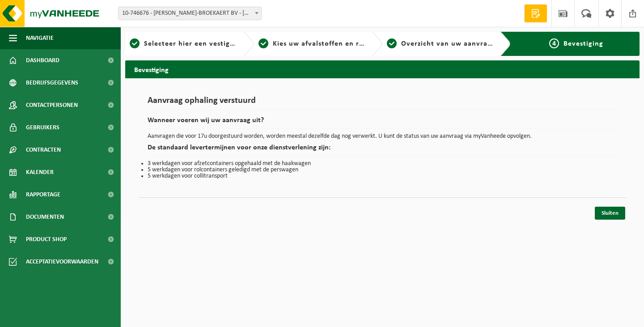 This screenshot has height=327, width=644. Describe the element at coordinates (583, 44) in the screenshot. I see `span: Bevestiging` at that location.